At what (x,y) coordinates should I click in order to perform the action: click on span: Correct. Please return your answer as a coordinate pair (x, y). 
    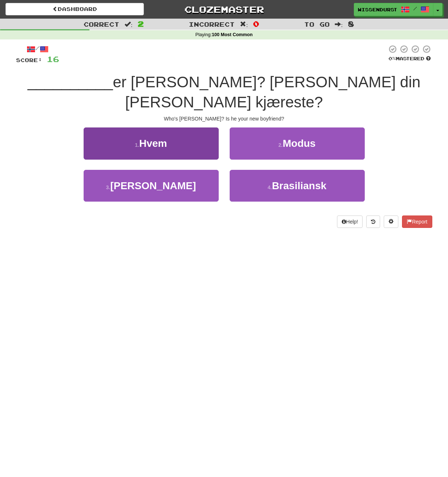
    Looking at the image, I should click on (101, 24).